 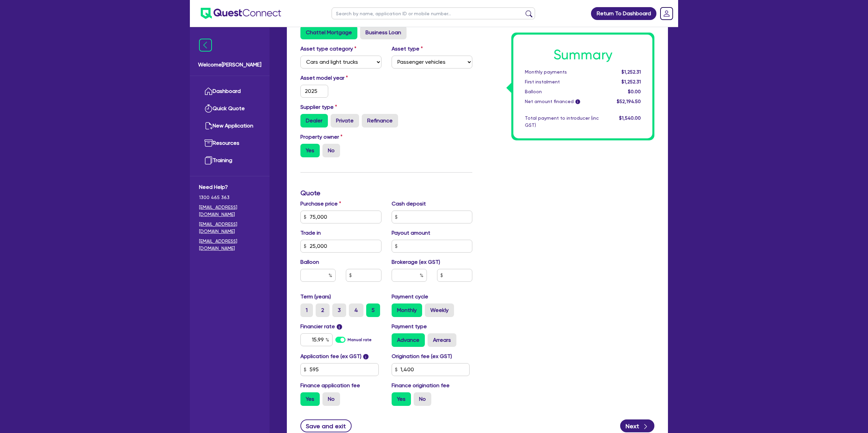 What do you see at coordinates (322, 310) in the screenshot?
I see `label: 2` at bounding box center [322, 310].